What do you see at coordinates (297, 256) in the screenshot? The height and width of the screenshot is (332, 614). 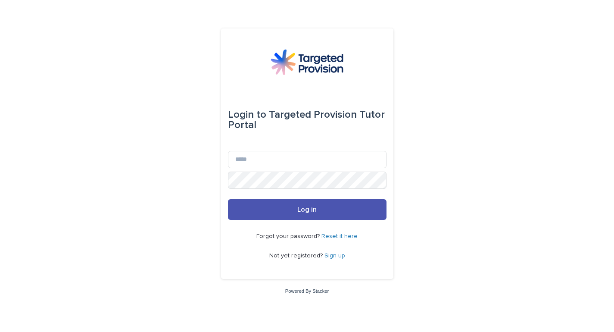 I see `span: Not yet registered?` at bounding box center [297, 256].